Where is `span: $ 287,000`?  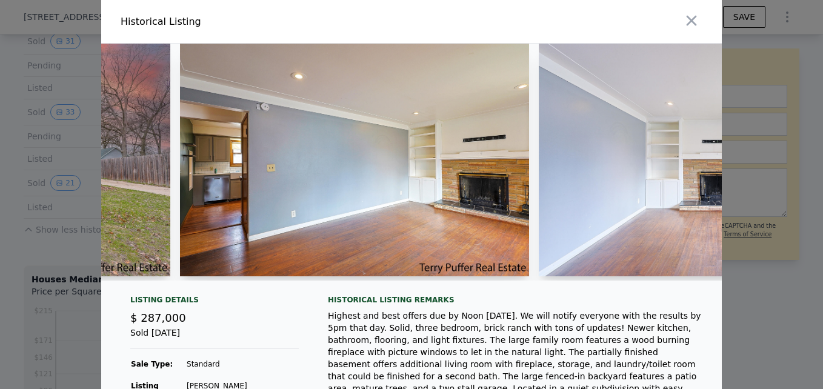
span: $ 287,000 is located at coordinates (158, 317).